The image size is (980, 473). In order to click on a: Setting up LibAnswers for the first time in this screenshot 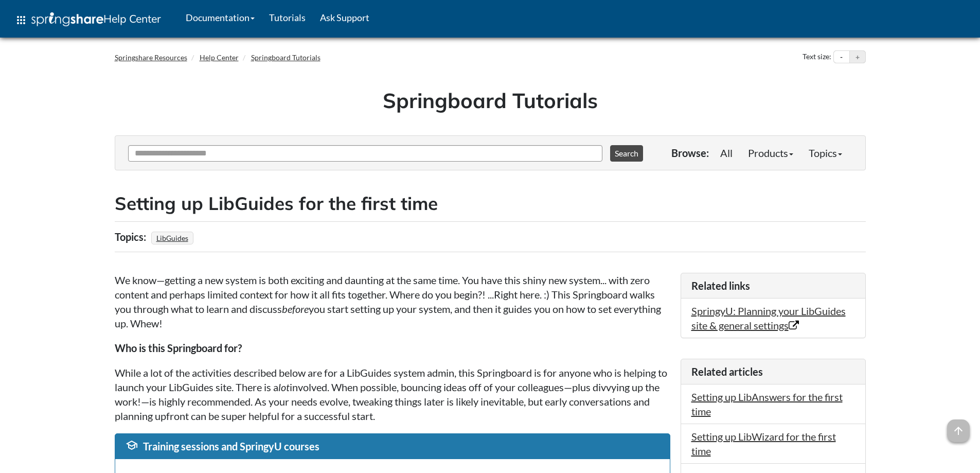, I will do `click(767, 405)`.